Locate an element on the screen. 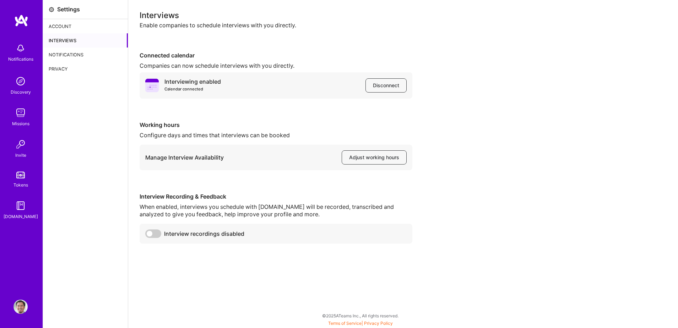 The height and width of the screenshot is (328, 678). i: icon PurpleCalendar is located at coordinates (152, 86).